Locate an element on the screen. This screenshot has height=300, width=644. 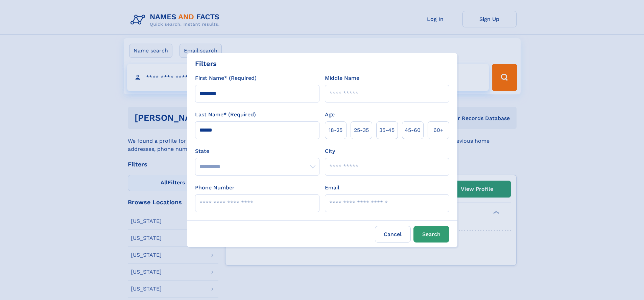
span: 18‑25 is located at coordinates (335, 130).